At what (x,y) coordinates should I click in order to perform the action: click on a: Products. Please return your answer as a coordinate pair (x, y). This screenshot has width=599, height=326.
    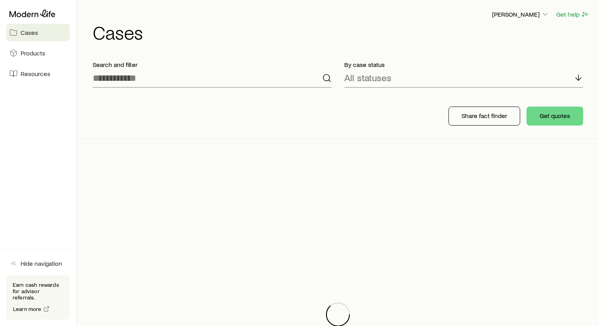
    Looking at the image, I should click on (38, 53).